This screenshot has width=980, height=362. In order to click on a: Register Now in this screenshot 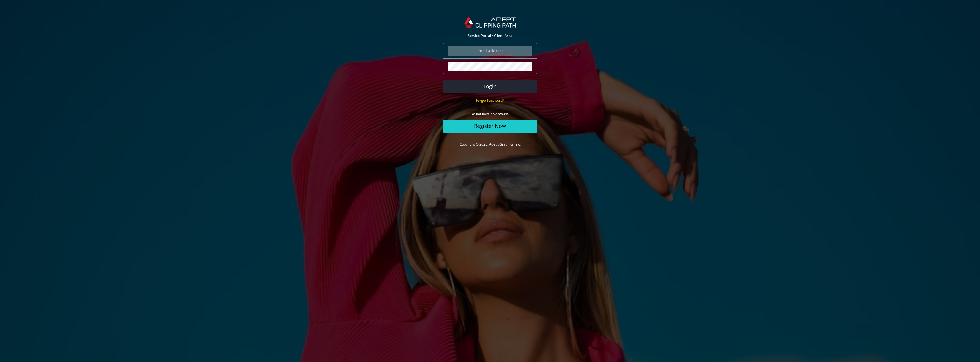, I will do `click(490, 126)`.